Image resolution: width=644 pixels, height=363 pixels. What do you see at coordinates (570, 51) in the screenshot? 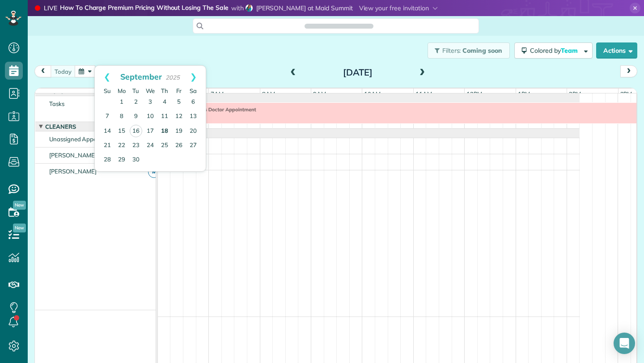
I see `span: Team` at bounding box center [570, 51].